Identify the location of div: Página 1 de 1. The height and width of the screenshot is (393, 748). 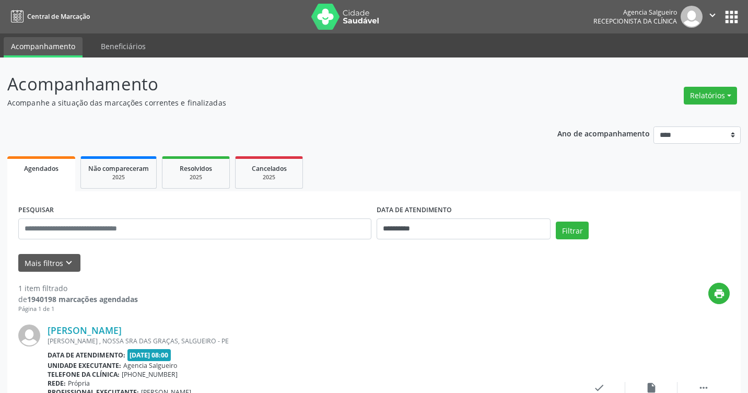
(78, 309).